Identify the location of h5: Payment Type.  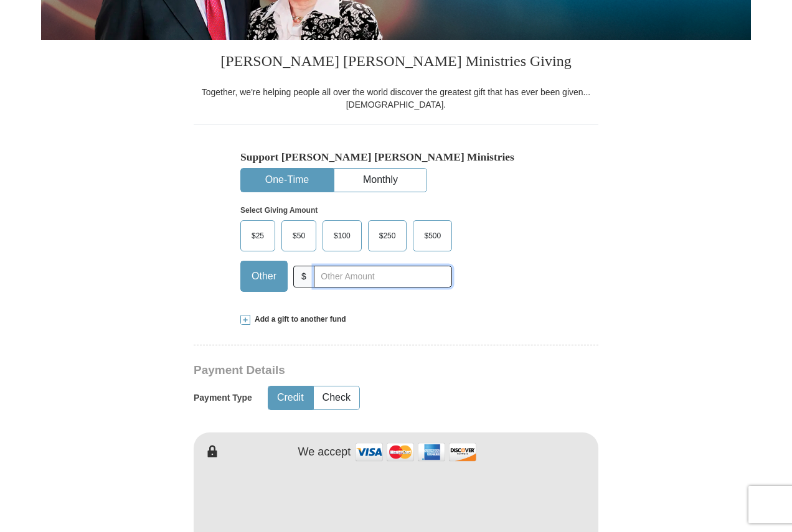
(223, 398).